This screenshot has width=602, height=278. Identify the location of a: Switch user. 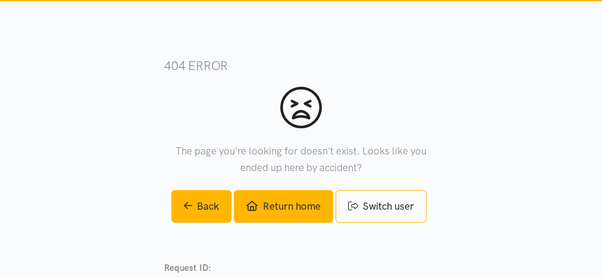
(381, 206).